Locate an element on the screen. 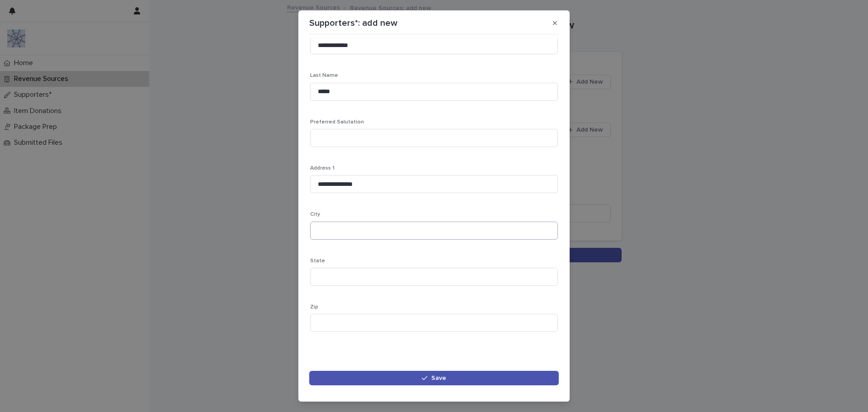 This screenshot has height=412, width=868. button: Save is located at coordinates (434, 378).